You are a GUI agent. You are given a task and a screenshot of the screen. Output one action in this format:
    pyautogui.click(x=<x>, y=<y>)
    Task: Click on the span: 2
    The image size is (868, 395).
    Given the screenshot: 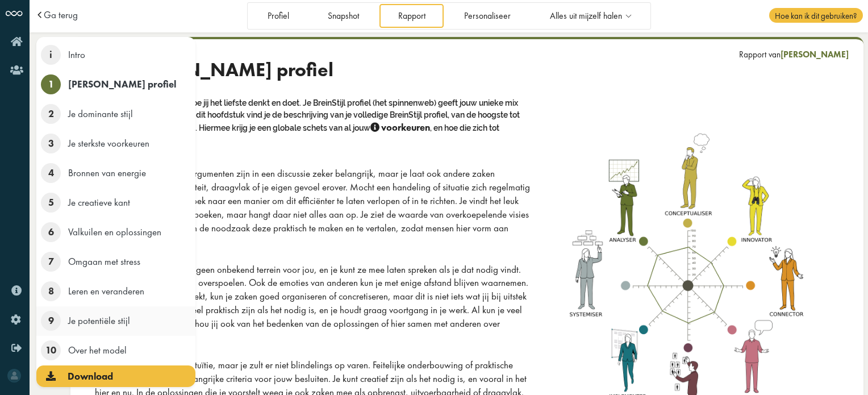 What is the action you would take?
    pyautogui.click(x=50, y=113)
    